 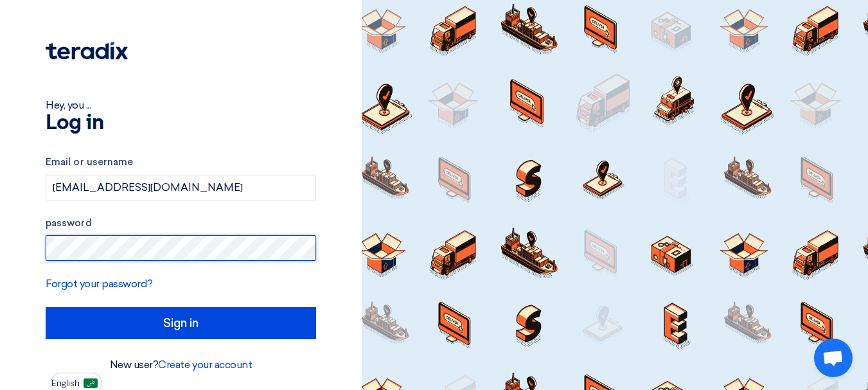 What do you see at coordinates (74, 123) in the screenshot?
I see `font: Log in` at bounding box center [74, 123].